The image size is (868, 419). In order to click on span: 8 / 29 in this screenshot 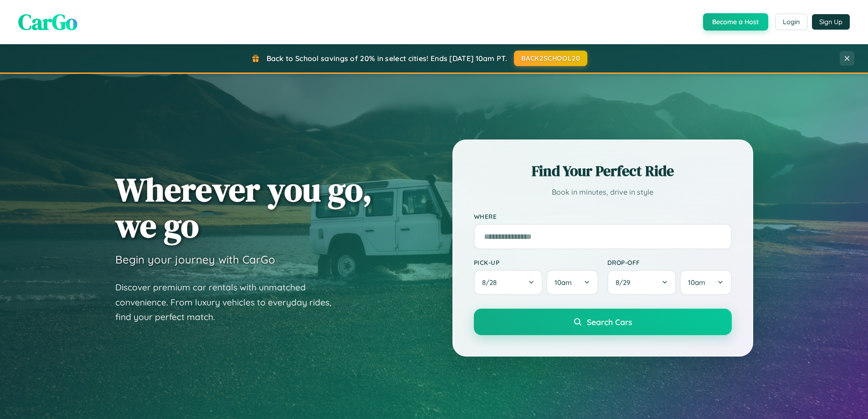, I will do `click(625, 282)`.